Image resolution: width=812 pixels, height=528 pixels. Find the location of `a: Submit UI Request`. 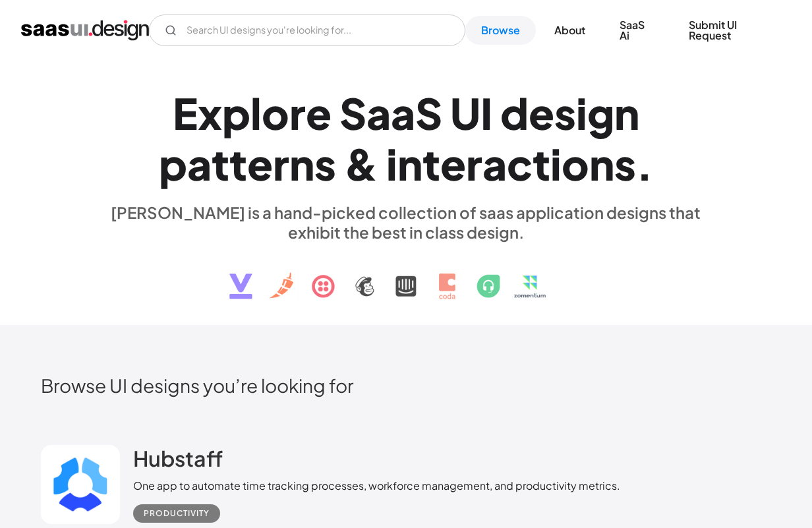

a: Submit UI Request is located at coordinates (731, 30).